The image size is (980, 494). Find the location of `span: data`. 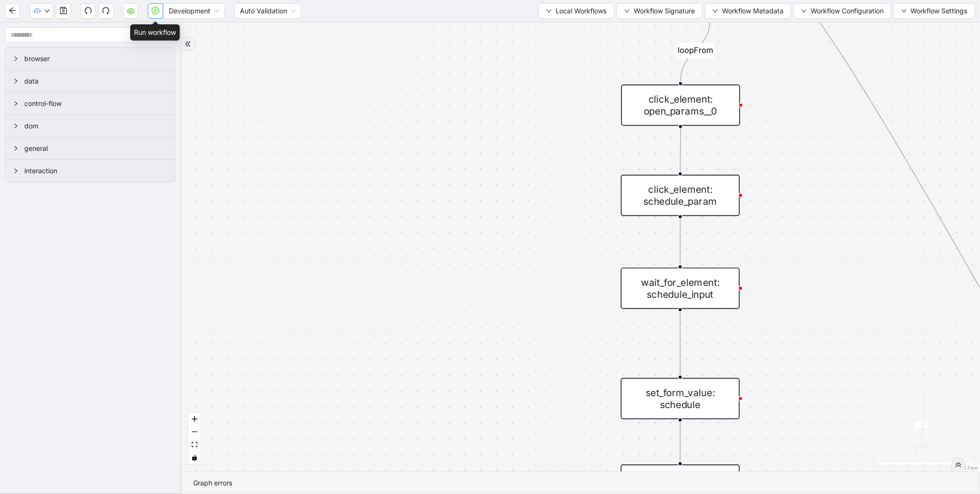

span: data is located at coordinates (96, 81).